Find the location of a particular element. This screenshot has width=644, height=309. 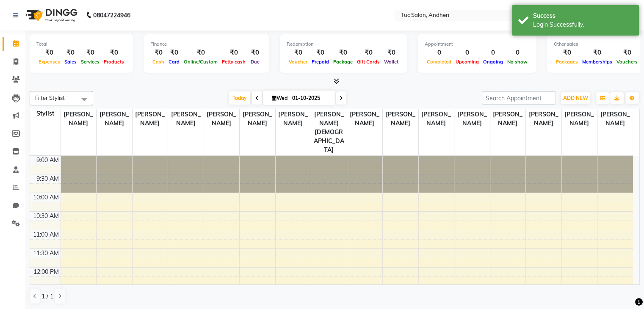

span: Completed is located at coordinates (439, 62).